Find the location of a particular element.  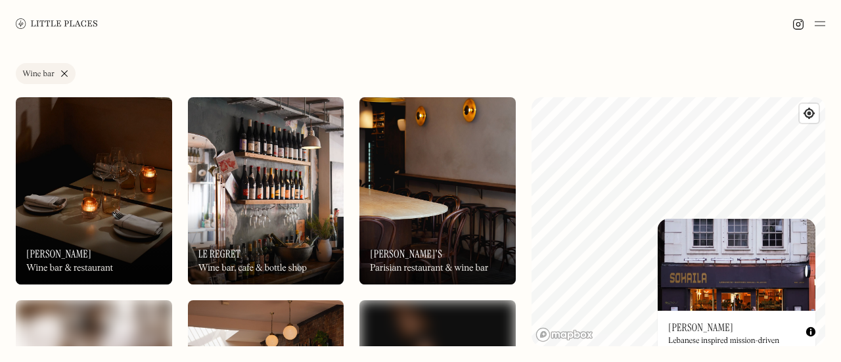

img: Luna is located at coordinates (94, 190).